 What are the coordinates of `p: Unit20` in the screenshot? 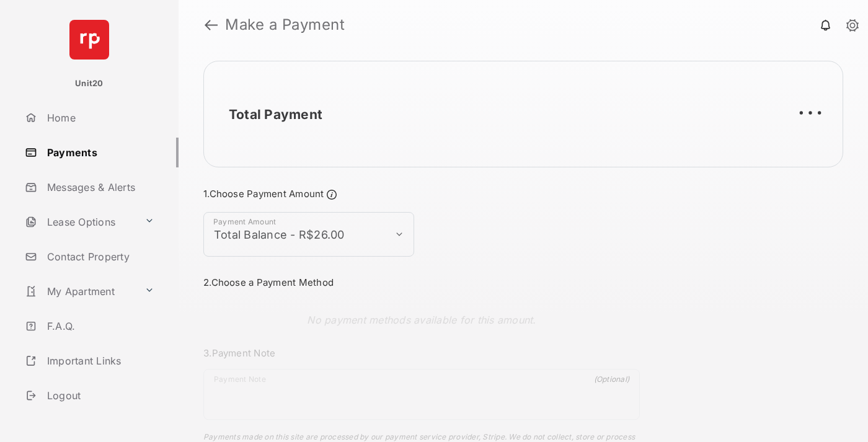 It's located at (90, 84).